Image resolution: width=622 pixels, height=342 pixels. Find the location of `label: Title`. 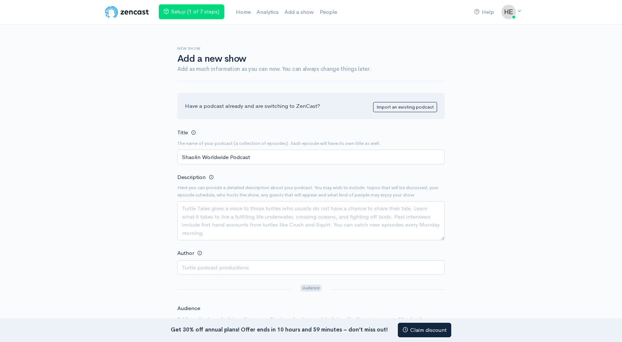

label: Title is located at coordinates (182, 133).